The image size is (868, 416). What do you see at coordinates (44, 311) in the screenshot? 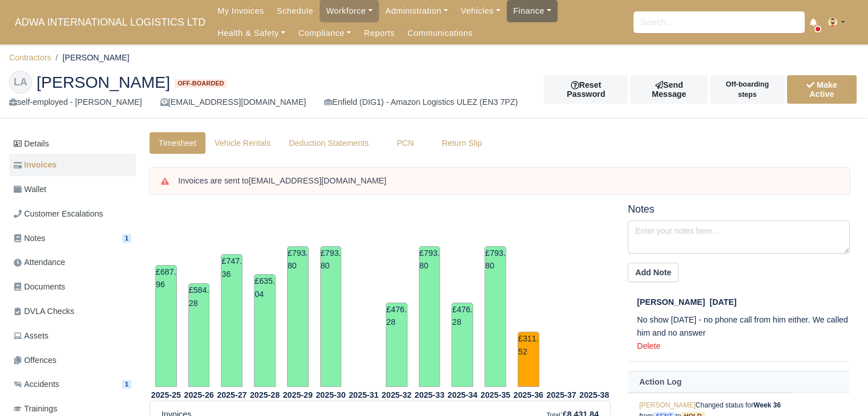
I see `span: DVLA Checks` at bounding box center [44, 311].